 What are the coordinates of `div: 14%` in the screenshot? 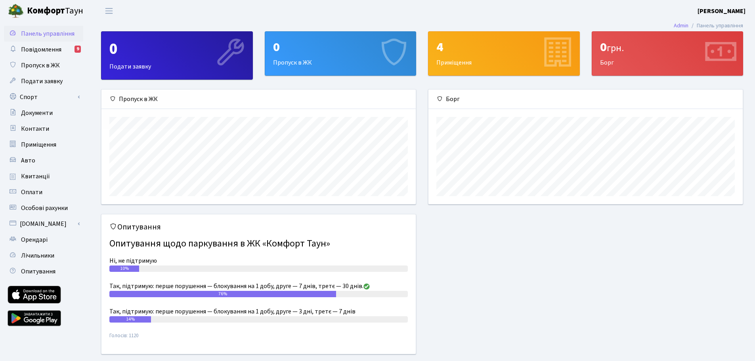 It's located at (130, 320).